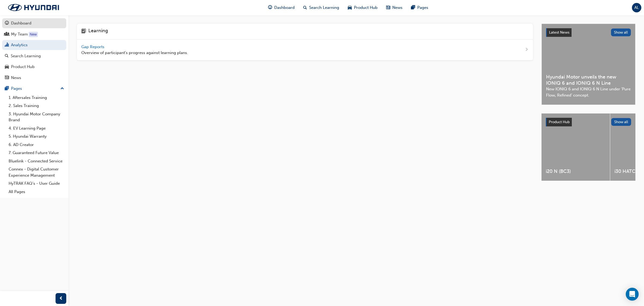 The width and height of the screenshot is (644, 306). Describe the element at coordinates (398, 8) in the screenshot. I see `span: News` at that location.